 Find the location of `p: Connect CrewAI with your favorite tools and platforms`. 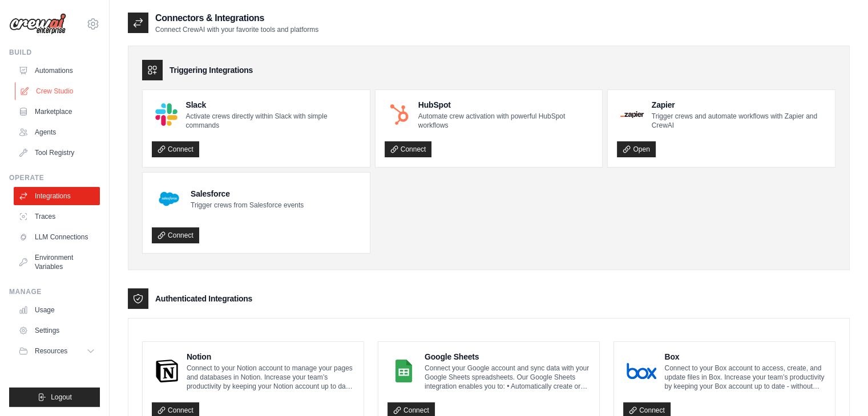

p: Connect CrewAI with your favorite tools and platforms is located at coordinates (237, 29).